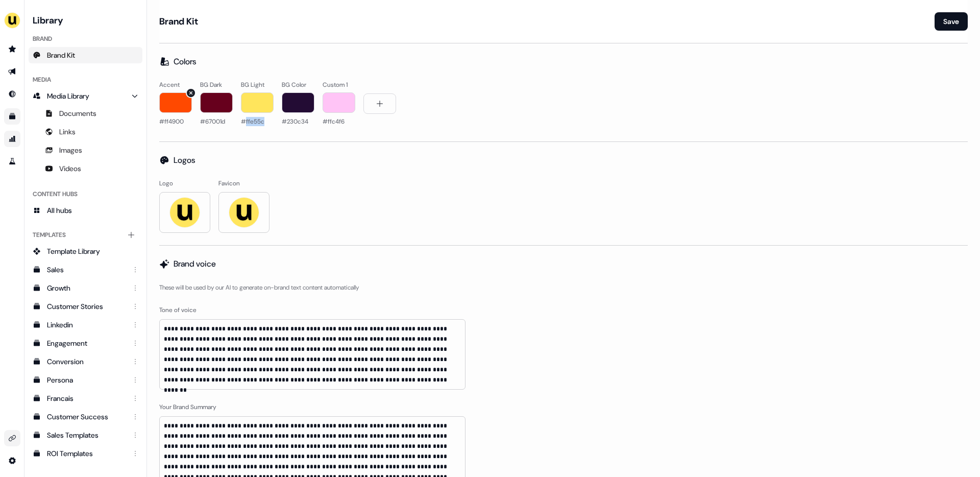 This screenshot has width=980, height=477. I want to click on a: Go to Inbound, so click(12, 93).